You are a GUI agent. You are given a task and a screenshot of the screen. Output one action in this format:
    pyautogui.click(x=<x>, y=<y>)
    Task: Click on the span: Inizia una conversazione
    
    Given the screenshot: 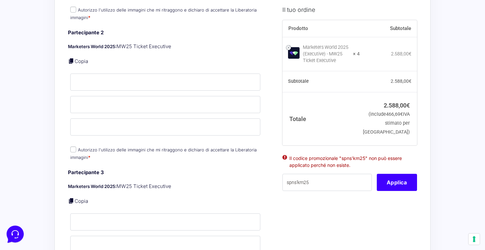 What is the action you would take?
    pyautogui.click(x=70, y=62)
    